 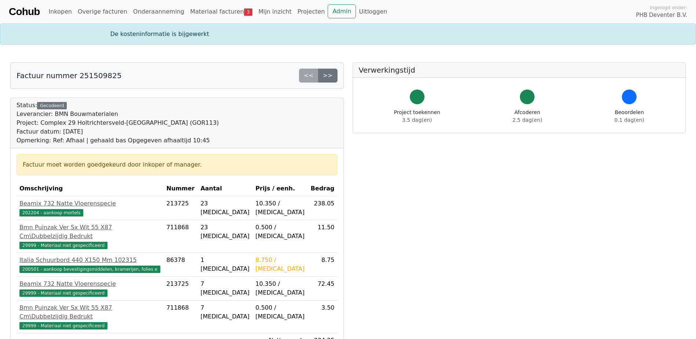 What do you see at coordinates (629, 116) in the screenshot?
I see `div: Beoordelen` at bounding box center [629, 116].